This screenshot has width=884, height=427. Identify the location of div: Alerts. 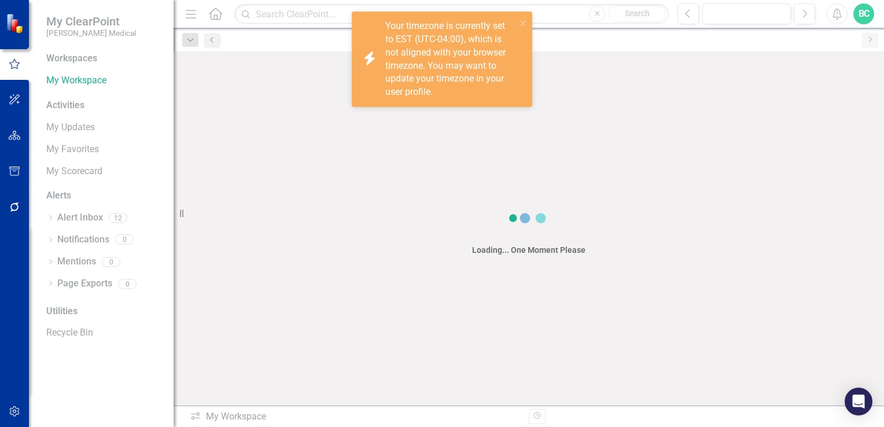
(104, 195).